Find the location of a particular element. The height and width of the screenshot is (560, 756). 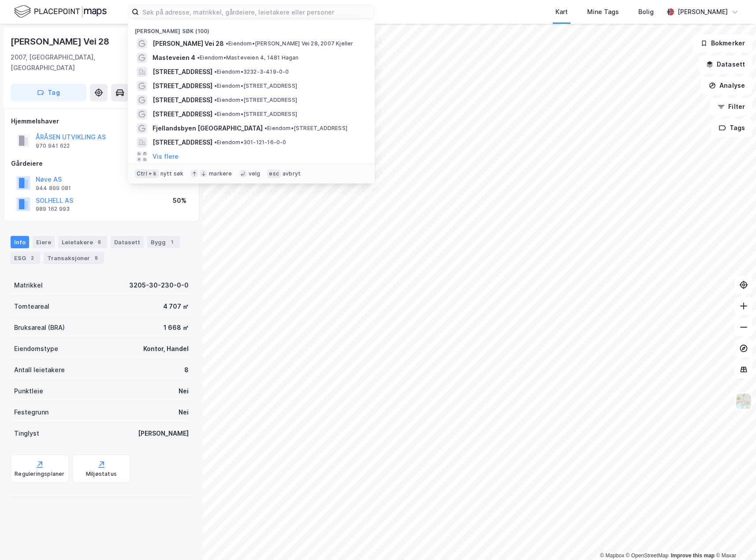

span: Eiendom • 301-121-16-0-0 is located at coordinates (251, 142).